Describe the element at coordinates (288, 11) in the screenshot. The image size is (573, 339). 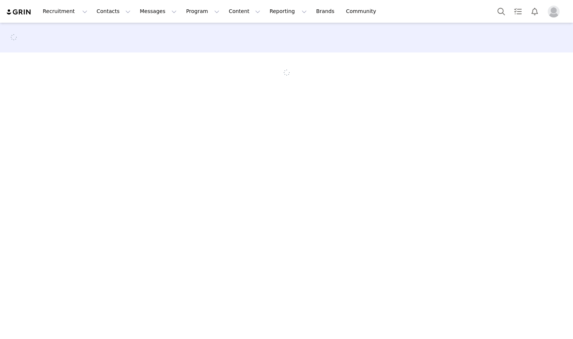
I see `button: Reporting` at that location.